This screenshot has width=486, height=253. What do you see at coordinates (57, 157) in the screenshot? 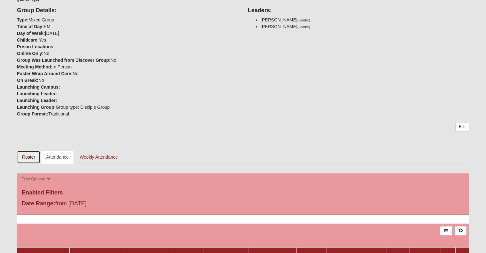
I see `a: Attendance` at bounding box center [57, 157].